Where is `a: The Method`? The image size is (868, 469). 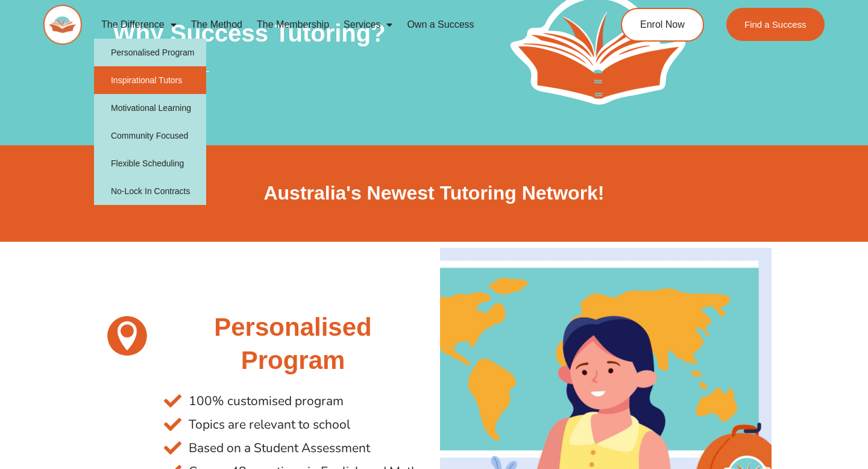 a: The Method is located at coordinates (217, 25).